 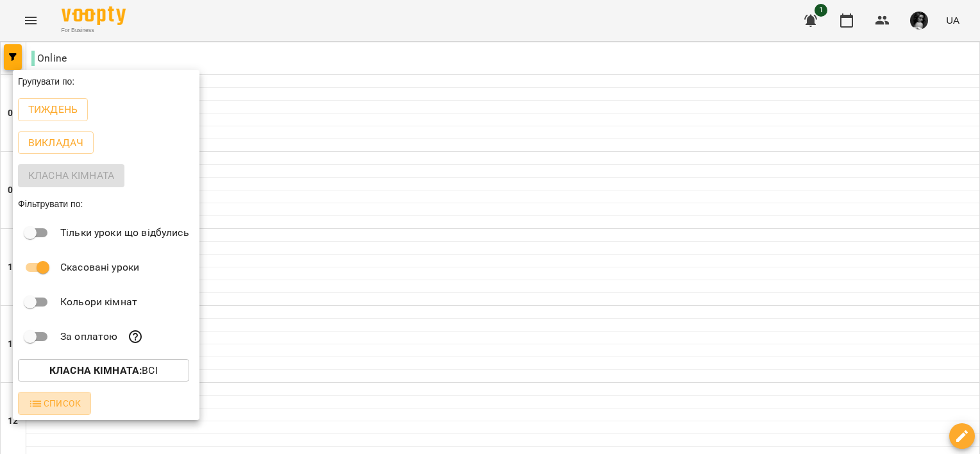 What do you see at coordinates (106, 204) in the screenshot?
I see `div: Фільтрувати по:` at bounding box center [106, 204].